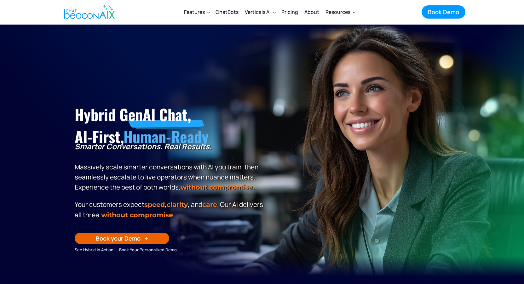 The image size is (524, 284). What do you see at coordinates (443, 12) in the screenshot?
I see `div: Book Demo` at bounding box center [443, 12].